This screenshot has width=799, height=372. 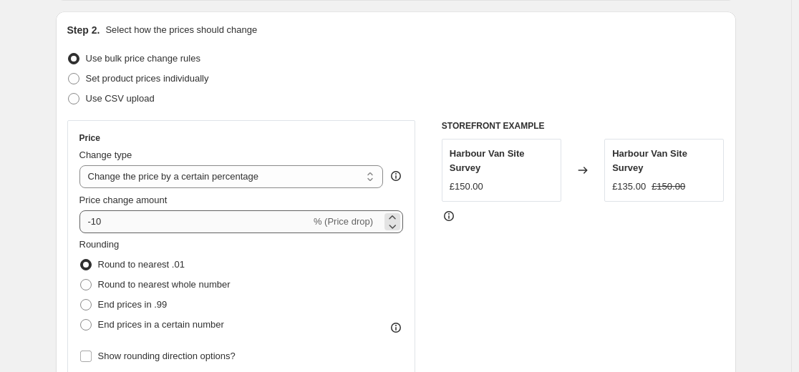 I want to click on span: Use CSV upload, so click(x=120, y=98).